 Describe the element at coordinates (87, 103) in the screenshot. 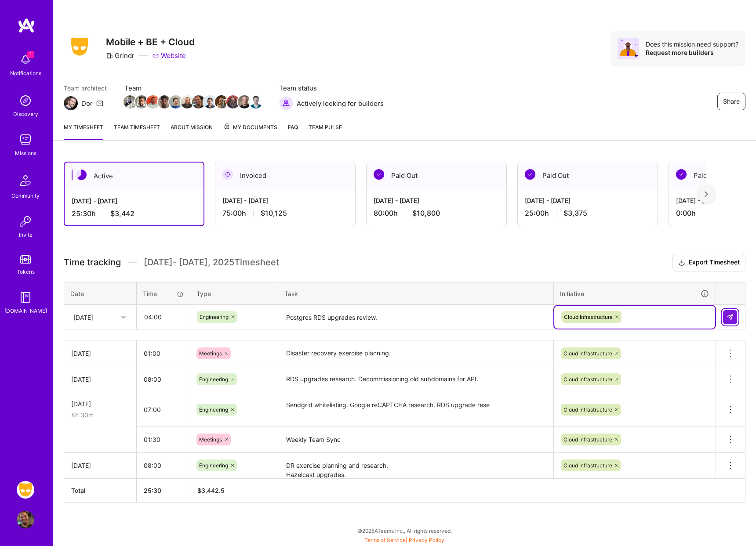

I see `div: Dor` at that location.